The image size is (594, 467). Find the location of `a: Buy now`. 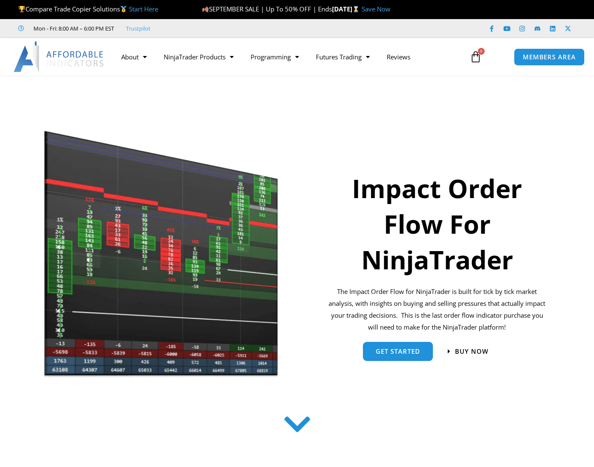

a: Buy now is located at coordinates (468, 351).